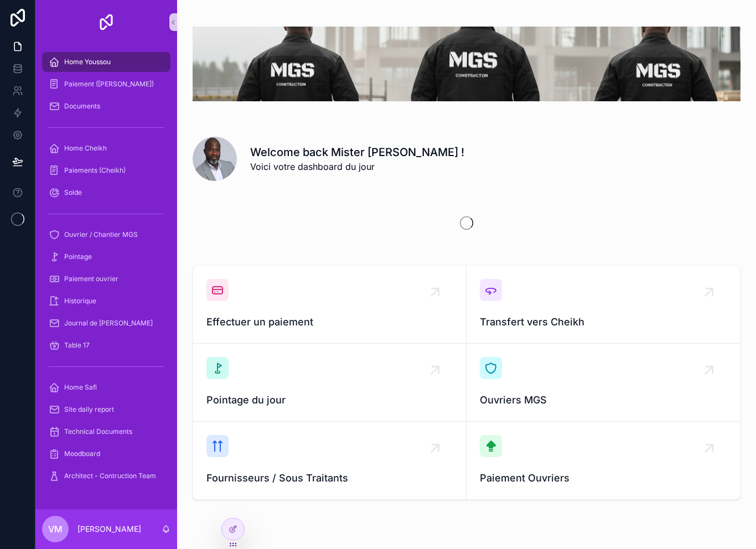  I want to click on a: Architect - Contruction Team, so click(106, 476).